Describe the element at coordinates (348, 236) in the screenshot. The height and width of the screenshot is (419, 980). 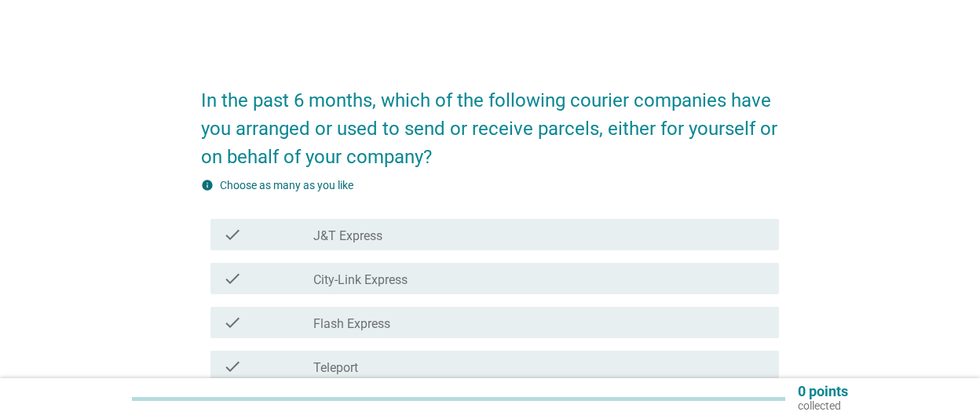
I see `label: J&T Express` at that location.